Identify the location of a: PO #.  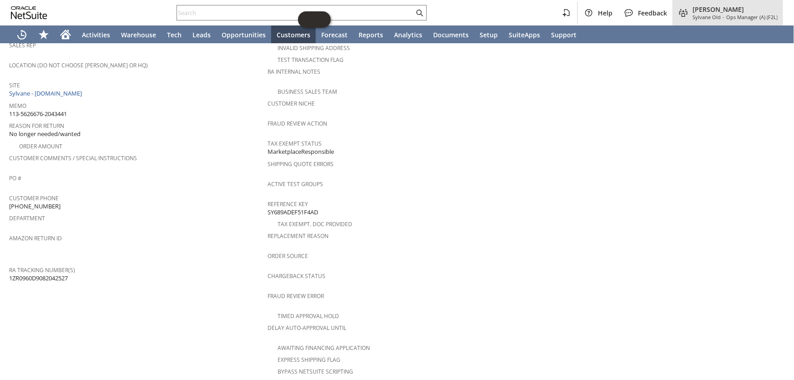
(15, 178).